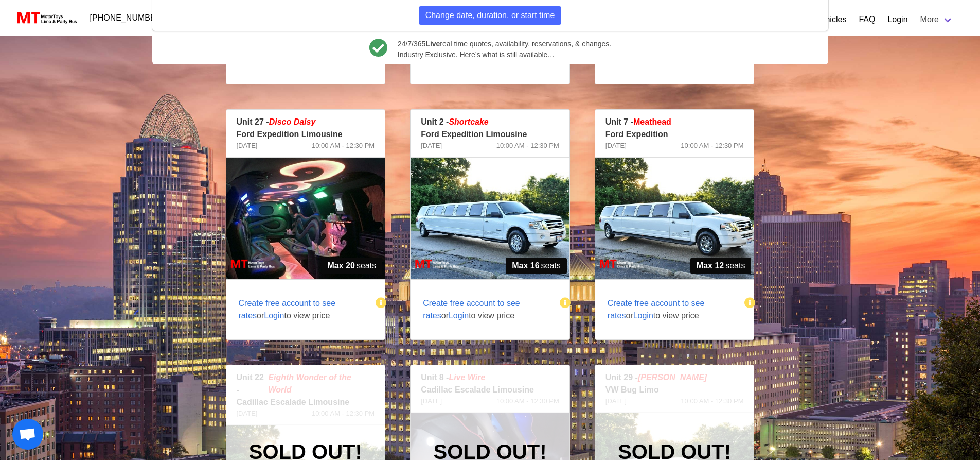 The image size is (980, 460). I want to click on strong: Max 12, so click(710, 266).